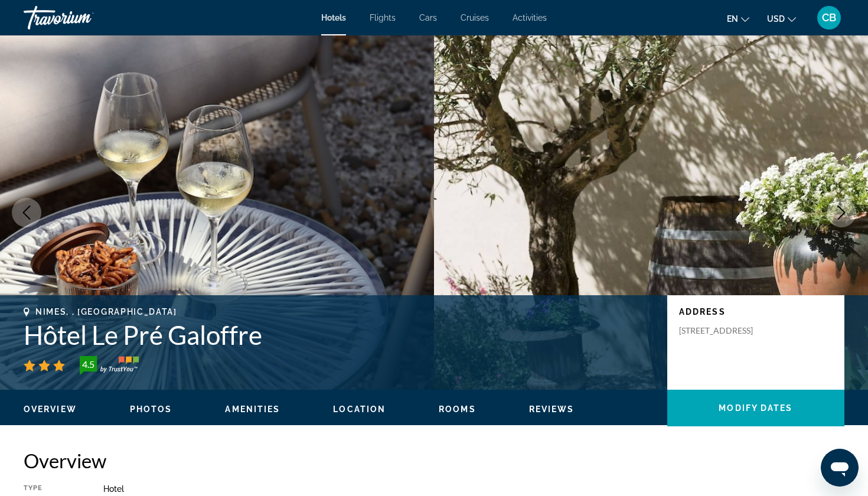 The image size is (868, 496). Describe the element at coordinates (841, 213) in the screenshot. I see `button: Next image` at that location.